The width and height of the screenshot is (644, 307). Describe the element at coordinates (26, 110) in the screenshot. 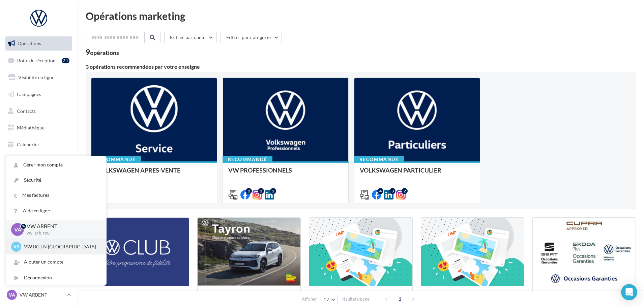

I see `span: Contacts` at that location.